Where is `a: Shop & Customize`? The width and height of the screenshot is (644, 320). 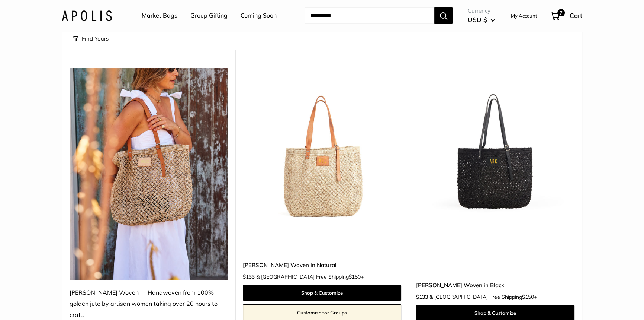
a: Shop & Customize is located at coordinates (322, 293).